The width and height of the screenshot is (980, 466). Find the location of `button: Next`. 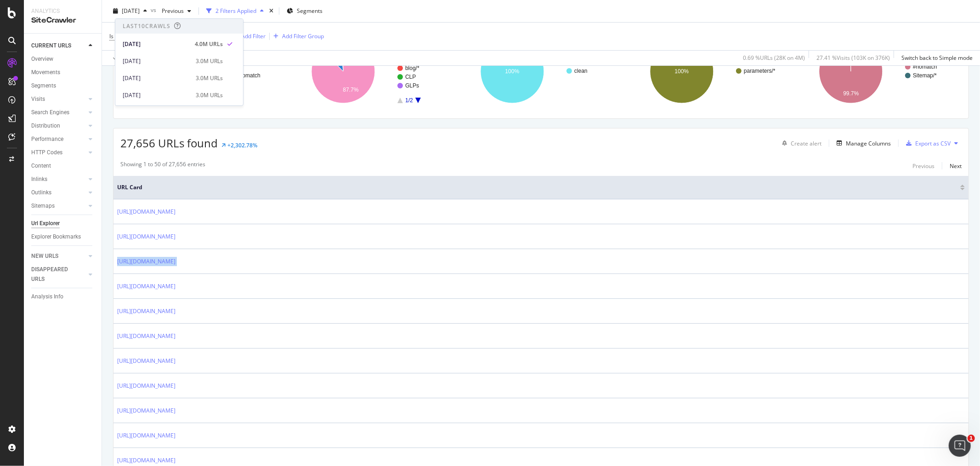

button: Next is located at coordinates (956, 166).